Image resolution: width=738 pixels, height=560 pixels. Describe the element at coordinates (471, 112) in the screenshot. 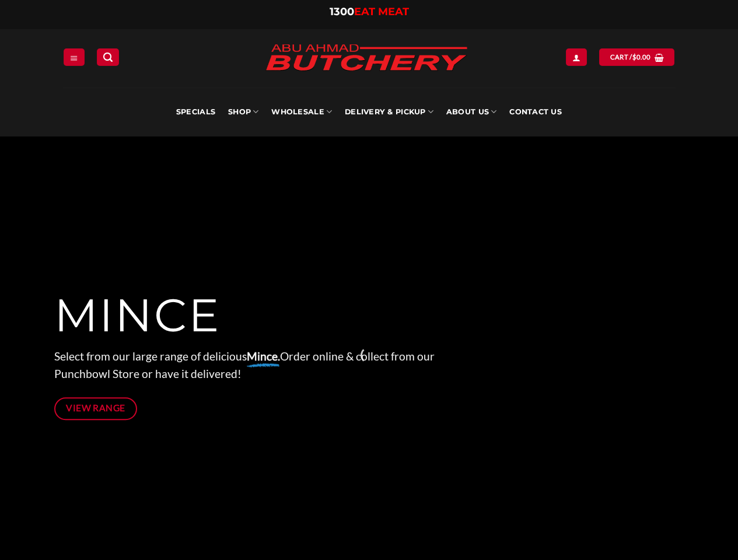

I see `a: About Us` at that location.